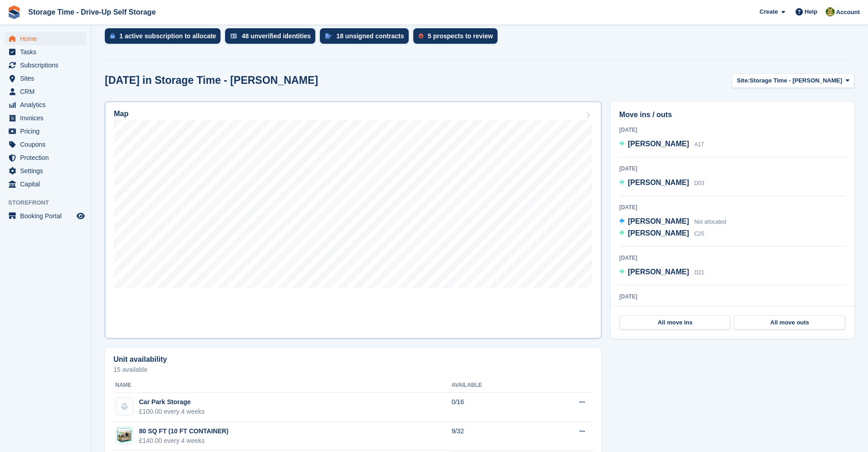  I want to click on span: CRM, so click(48, 92).